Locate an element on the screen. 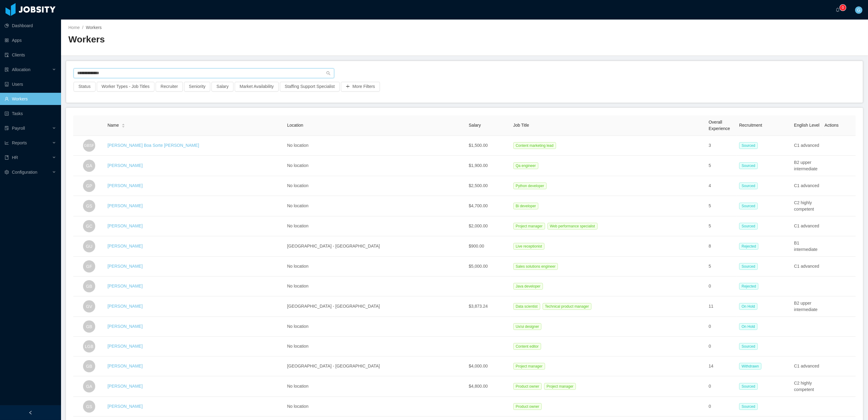 The image size is (868, 420). td: 3 is located at coordinates (722, 145).